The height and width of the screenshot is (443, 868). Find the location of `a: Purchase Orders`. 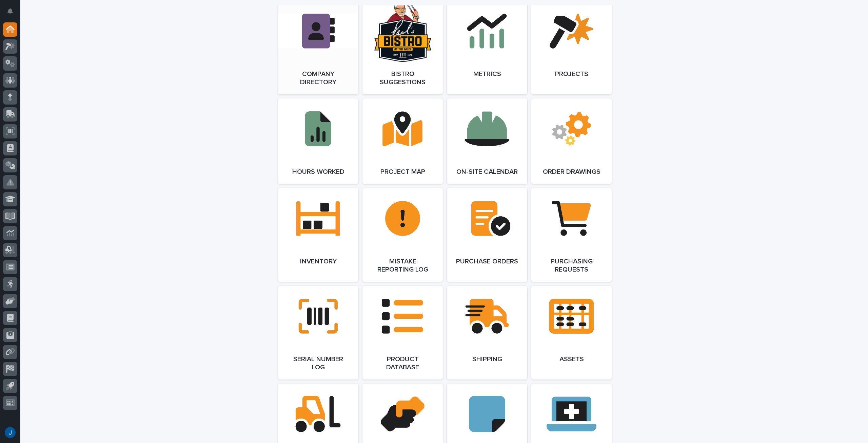

a: Purchase Orders is located at coordinates (487, 235).